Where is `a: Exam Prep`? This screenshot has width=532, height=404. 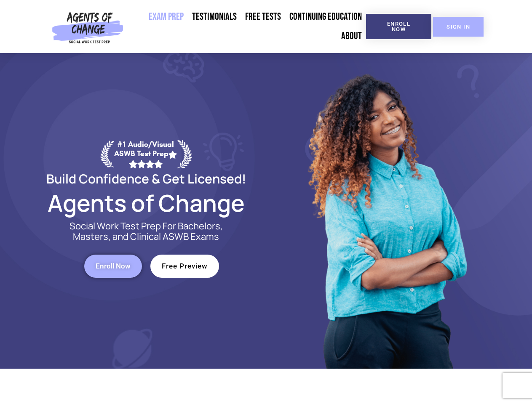
a: Exam Prep is located at coordinates (166, 17).